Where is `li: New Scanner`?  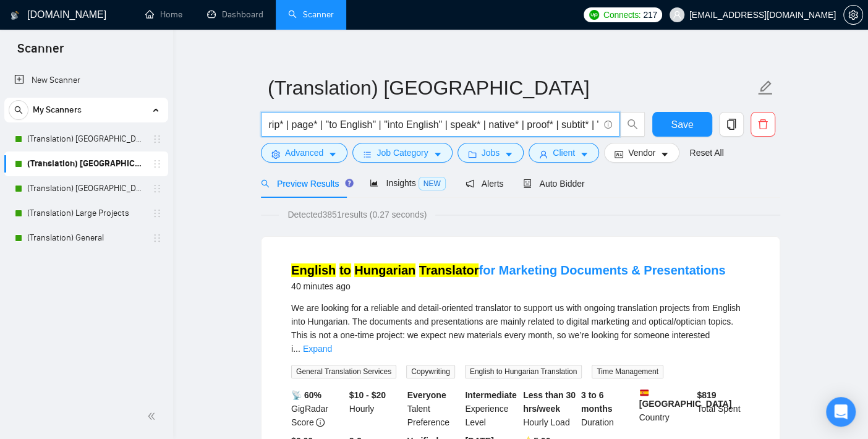 li: New Scanner is located at coordinates (86, 81).